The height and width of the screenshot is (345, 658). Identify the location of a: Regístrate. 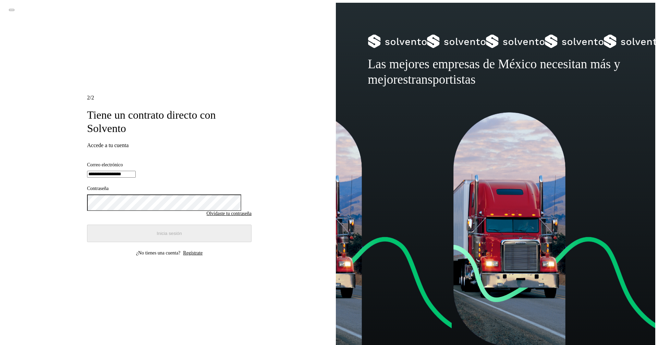
(193, 253).